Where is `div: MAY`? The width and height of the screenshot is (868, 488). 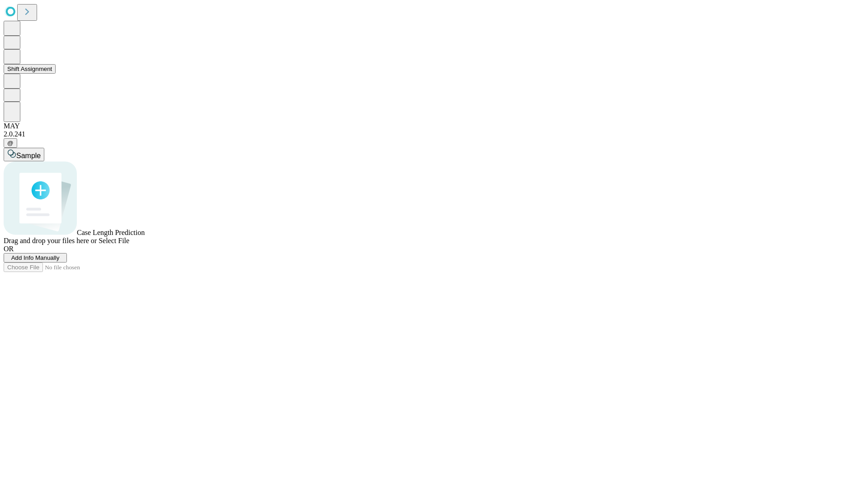
div: MAY is located at coordinates (434, 126).